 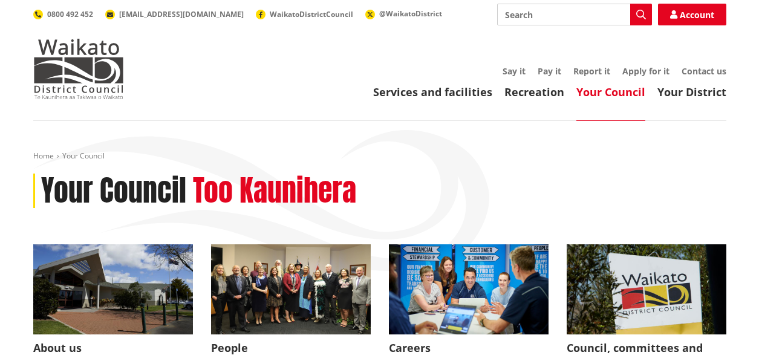 What do you see at coordinates (275, 191) in the screenshot?
I see `h2: Too Kaunihera` at bounding box center [275, 191].